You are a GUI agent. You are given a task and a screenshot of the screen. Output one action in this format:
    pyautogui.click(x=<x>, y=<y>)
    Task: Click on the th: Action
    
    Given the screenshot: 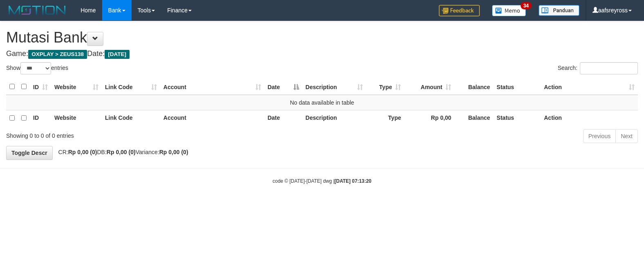 What is the action you would take?
    pyautogui.click(x=590, y=118)
    